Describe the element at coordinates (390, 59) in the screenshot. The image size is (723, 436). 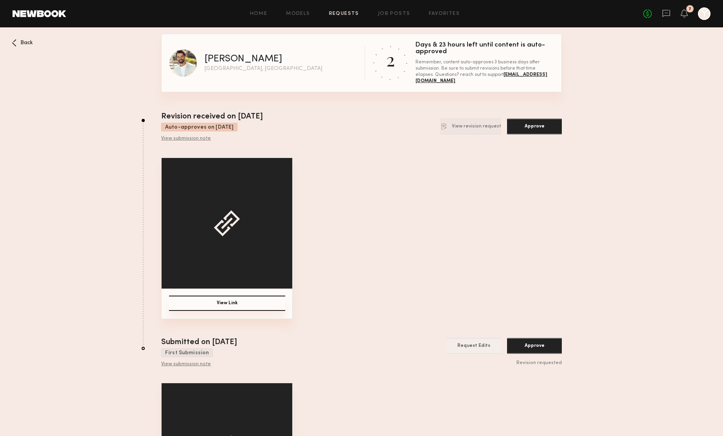
I see `div: 2` at that location.